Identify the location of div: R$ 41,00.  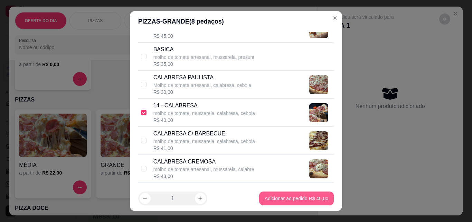
(204, 148).